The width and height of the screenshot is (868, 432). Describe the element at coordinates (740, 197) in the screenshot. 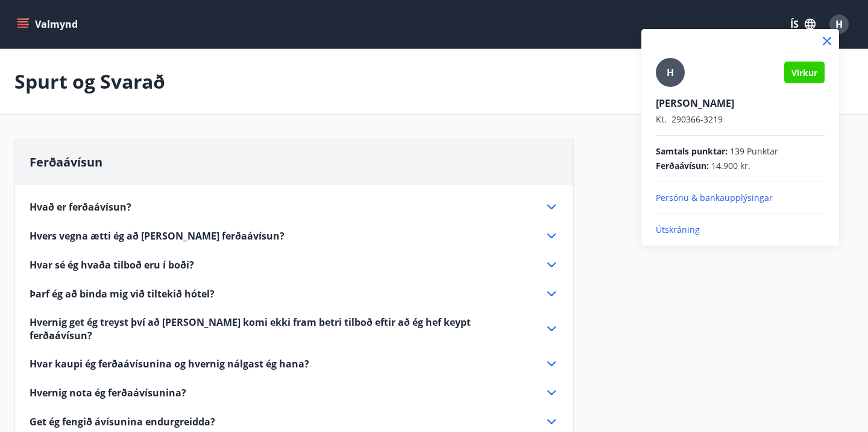

I see `p: Persónu & bankaupplýsingar` at that location.